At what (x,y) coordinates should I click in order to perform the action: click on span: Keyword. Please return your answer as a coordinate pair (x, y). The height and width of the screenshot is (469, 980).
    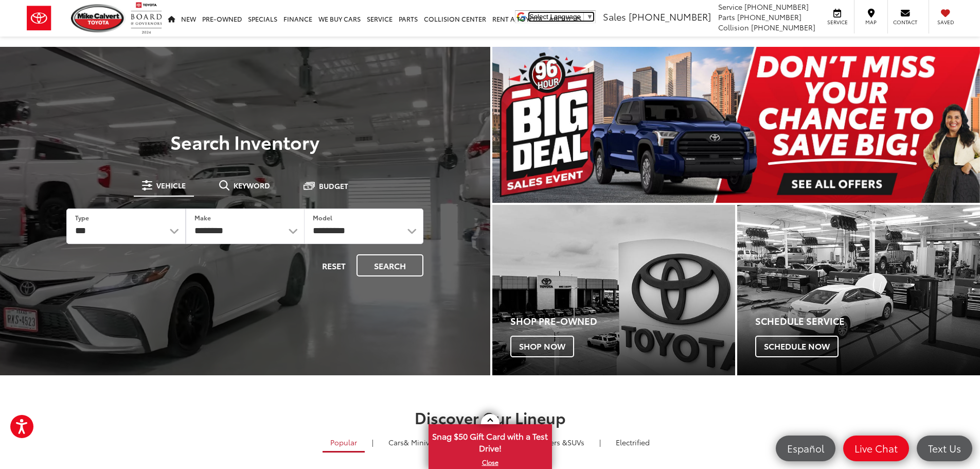
    Looking at the image, I should click on (252, 186).